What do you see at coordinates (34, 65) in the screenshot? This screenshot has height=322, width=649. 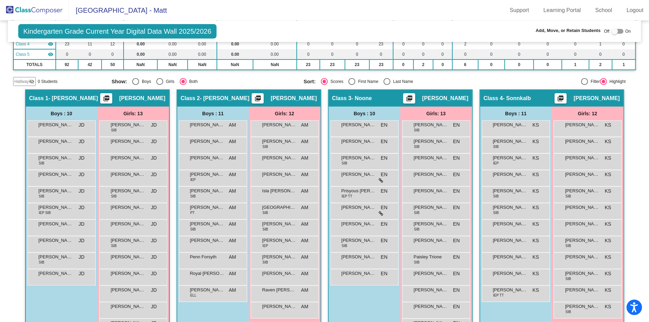 I see `td: TOTALS` at bounding box center [34, 65].